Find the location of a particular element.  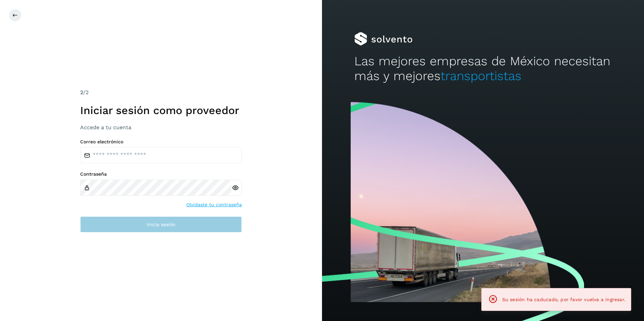

a: Olvidaste tu contraseña is located at coordinates (214, 205).